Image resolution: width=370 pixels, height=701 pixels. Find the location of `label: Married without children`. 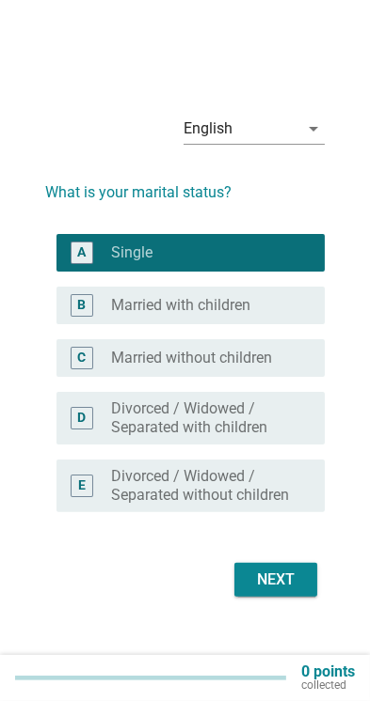

label: Married without children is located at coordinates (191, 358).